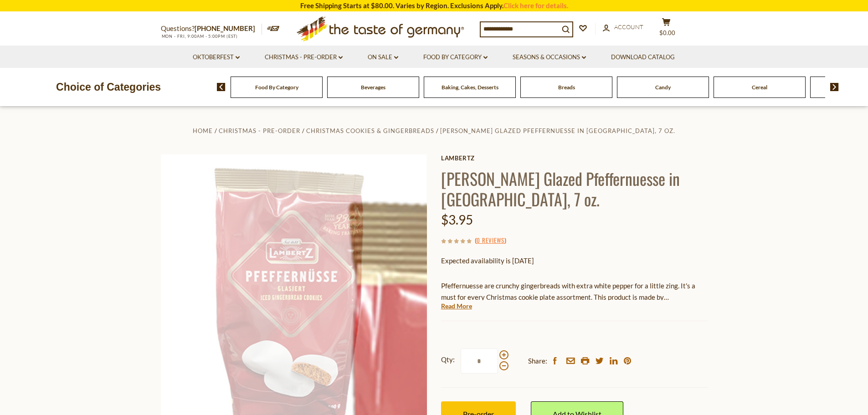  I want to click on img: previous arrow, so click(221, 87).